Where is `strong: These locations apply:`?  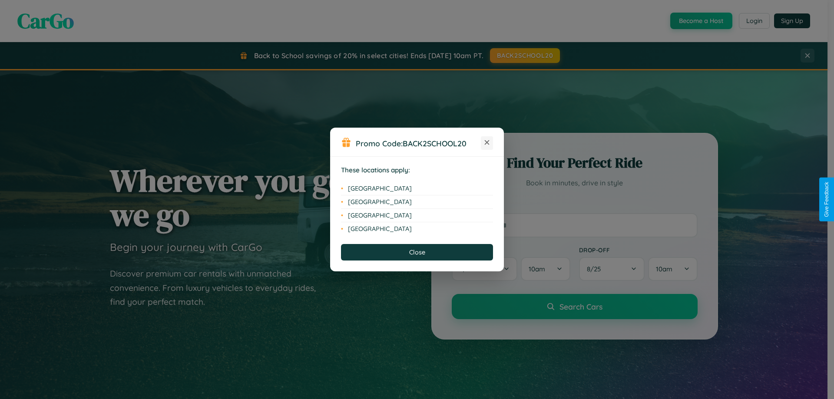 strong: These locations apply: is located at coordinates (375, 170).